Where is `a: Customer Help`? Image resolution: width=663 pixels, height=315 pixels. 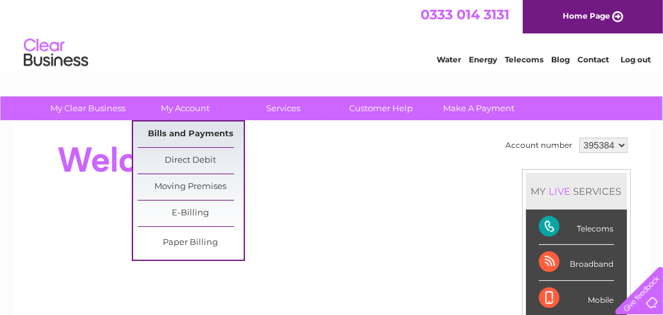 a: Customer Help is located at coordinates (381, 108).